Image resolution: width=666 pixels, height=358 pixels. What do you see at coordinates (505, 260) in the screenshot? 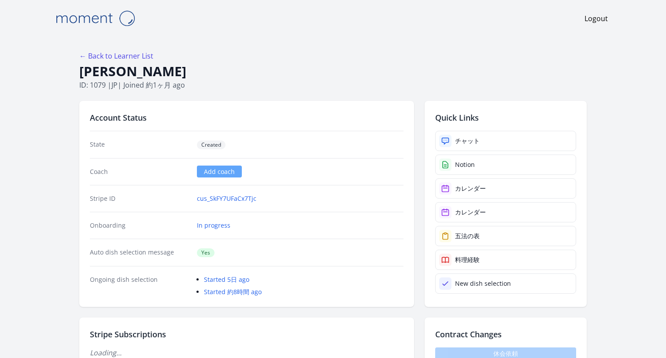
I see `a: 料理経験` at bounding box center [505, 260].